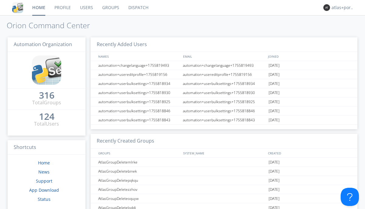  Describe the element at coordinates (139, 190) in the screenshot. I see `div: AtlasGroupDeletezzhov` at that location.